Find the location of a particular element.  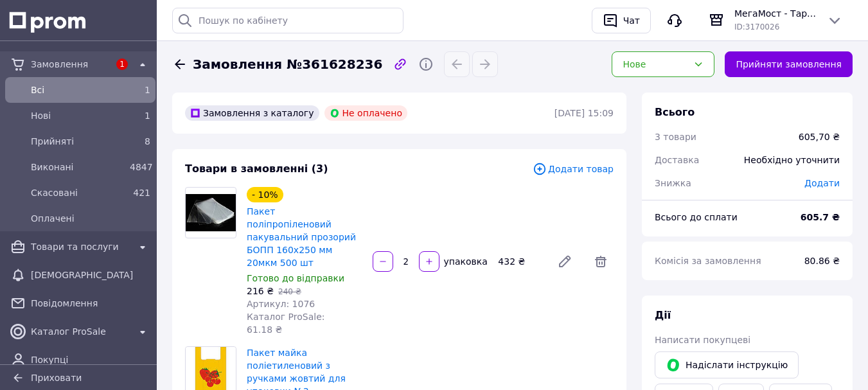

span: Оплачені is located at coordinates (91, 218).